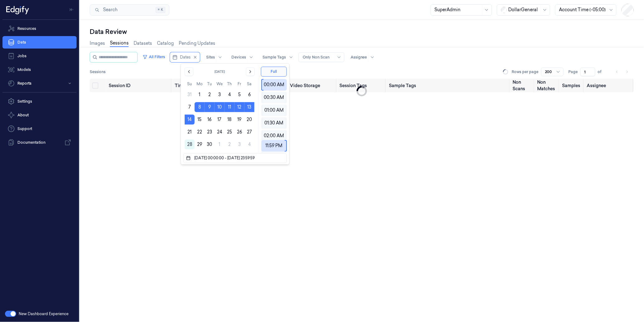  What do you see at coordinates (199, 84) in the screenshot?
I see `th: Monday` at bounding box center [199, 84].